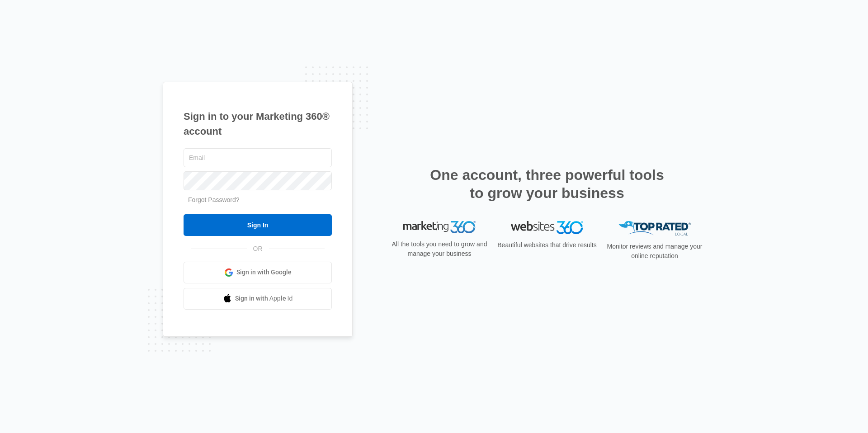  I want to click on h1: Sign in to your Marketing 360® account, so click(257, 124).